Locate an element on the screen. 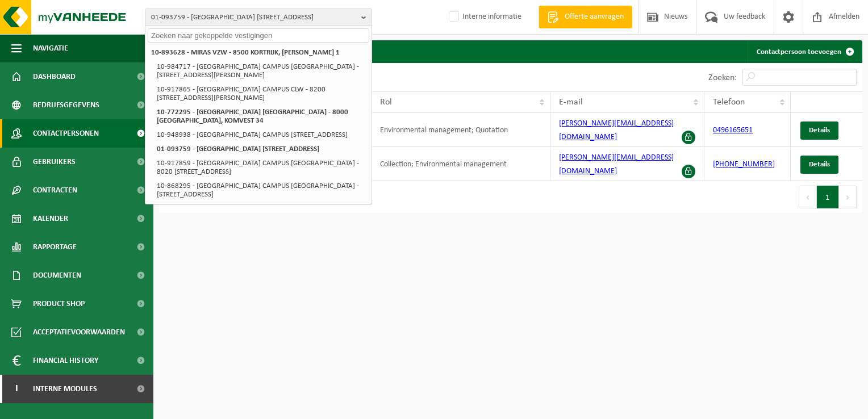 The height and width of the screenshot is (419, 868). span: Bedrijfsgegevens is located at coordinates (66, 105).